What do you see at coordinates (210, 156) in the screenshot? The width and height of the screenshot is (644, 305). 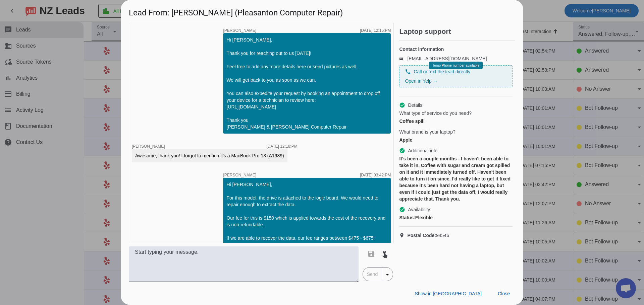 I see `div: Awesome, thank you! I forgot to mention it's a MacBook Pro 13 (A1989)` at bounding box center [210, 156].